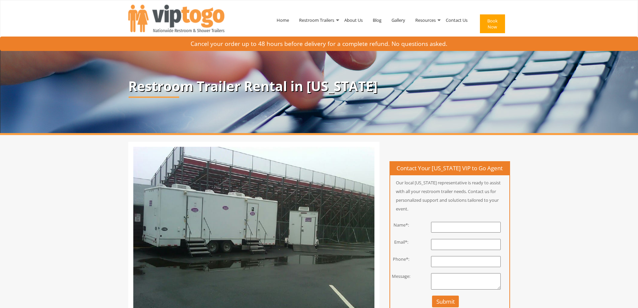 This screenshot has height=308, width=638. Describe the element at coordinates (401, 259) in the screenshot. I see `div: Phone*:` at that location.